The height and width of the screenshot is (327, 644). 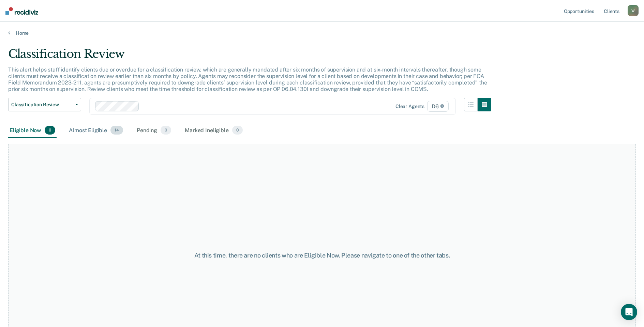 What do you see at coordinates (33, 131) in the screenshot?
I see `div: Eligible Now0` at bounding box center [33, 131].